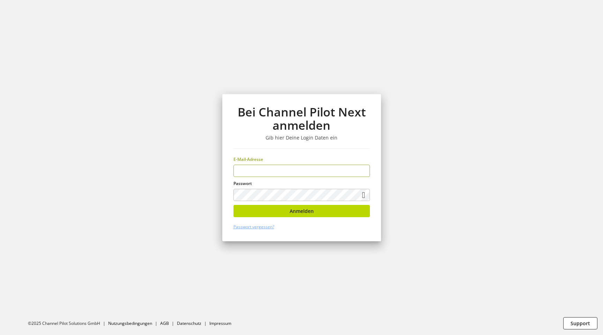  What do you see at coordinates (302, 118) in the screenshot?
I see `h1: Bei Channel Pilot Next anmelden` at bounding box center [302, 118].